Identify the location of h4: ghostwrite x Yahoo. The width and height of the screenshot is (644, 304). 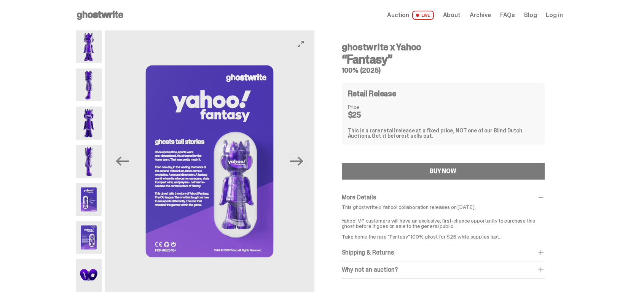
(443, 47).